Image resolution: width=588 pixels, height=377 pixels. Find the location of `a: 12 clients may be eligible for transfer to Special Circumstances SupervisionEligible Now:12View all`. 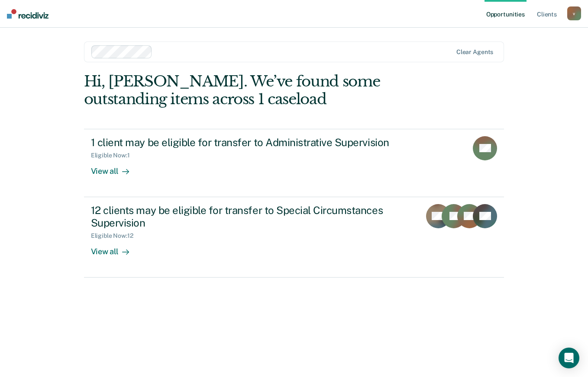

a: 12 clients may be eligible for transfer to Special Circumstances SupervisionEligible Now:12View all is located at coordinates (294, 238).